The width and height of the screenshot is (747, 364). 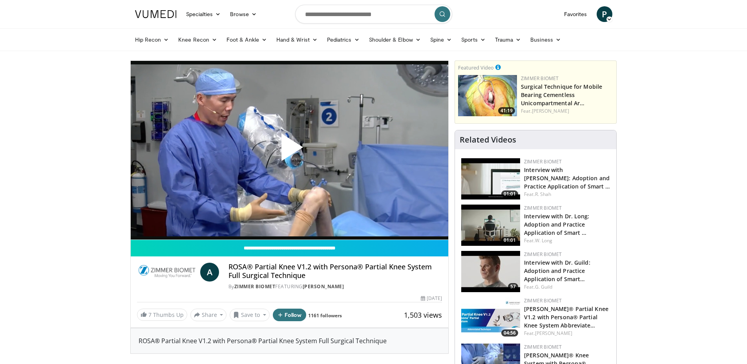 I want to click on span: 57, so click(x=513, y=286).